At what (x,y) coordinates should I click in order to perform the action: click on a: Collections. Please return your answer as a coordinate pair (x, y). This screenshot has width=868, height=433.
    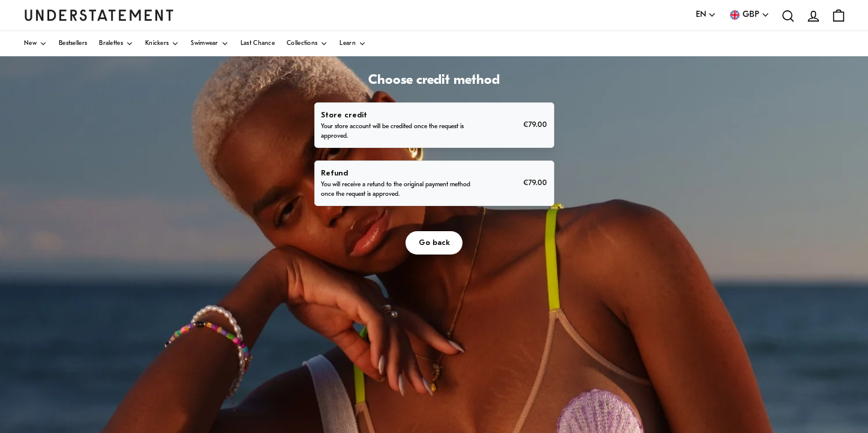
    Looking at the image, I should click on (307, 44).